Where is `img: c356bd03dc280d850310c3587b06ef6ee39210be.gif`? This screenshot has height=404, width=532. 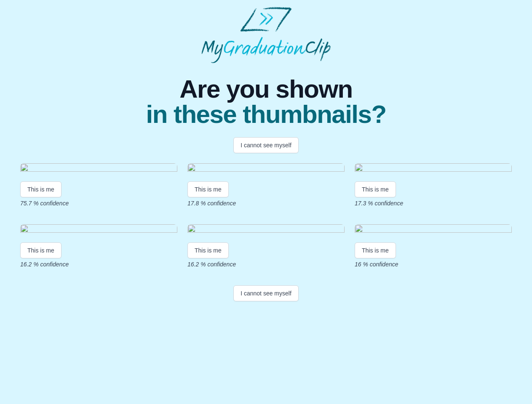 img: c356bd03dc280d850310c3587b06ef6ee39210be.gif is located at coordinates (98, 230).